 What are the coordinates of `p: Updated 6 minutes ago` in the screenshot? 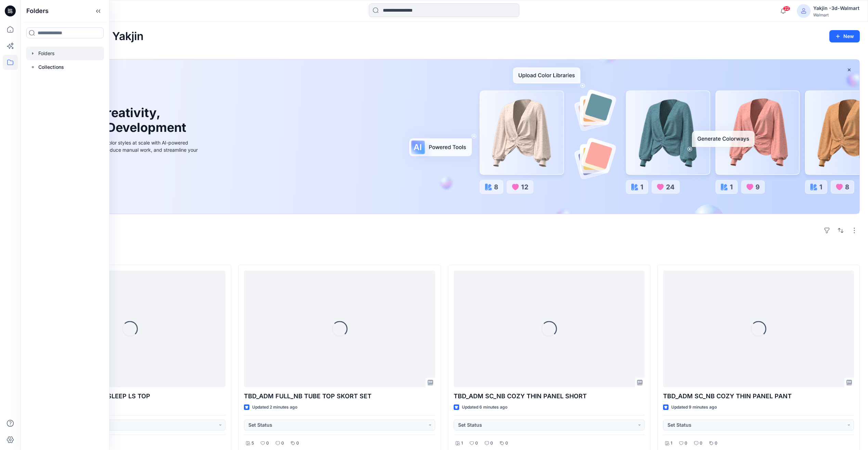 It's located at (484, 407).